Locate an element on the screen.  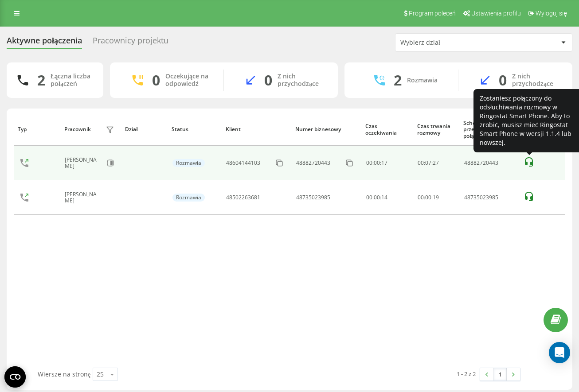
div: Czas oczekiwania is located at coordinates (387, 130).